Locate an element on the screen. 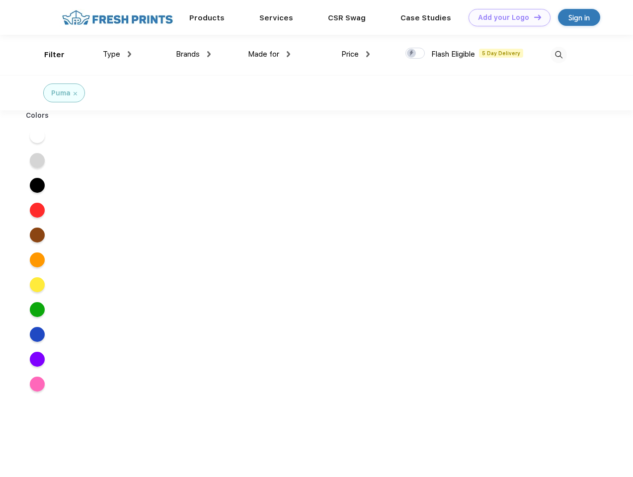  img: desktop_search.svg is located at coordinates (559, 55).